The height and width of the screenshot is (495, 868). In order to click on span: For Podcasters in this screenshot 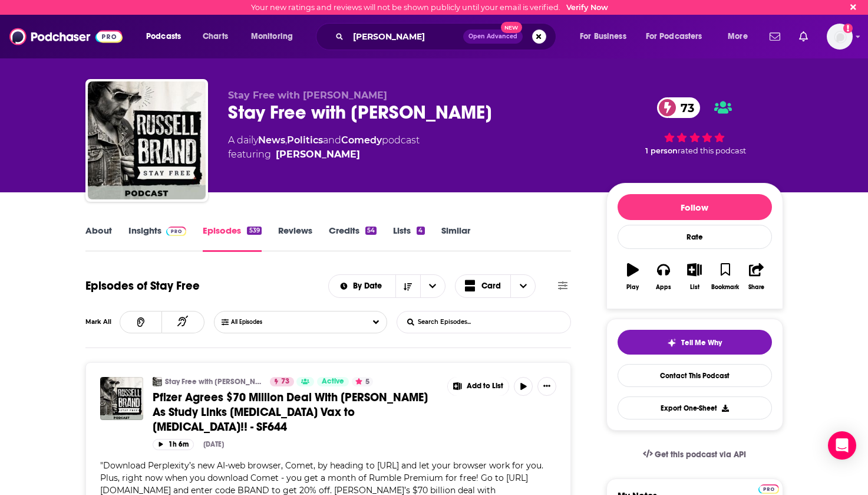, I will do `click(674, 37)`.